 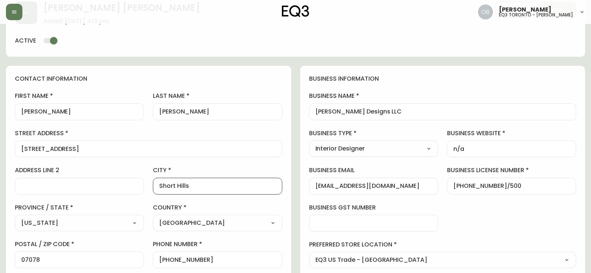 I want to click on label: country, so click(x=217, y=207).